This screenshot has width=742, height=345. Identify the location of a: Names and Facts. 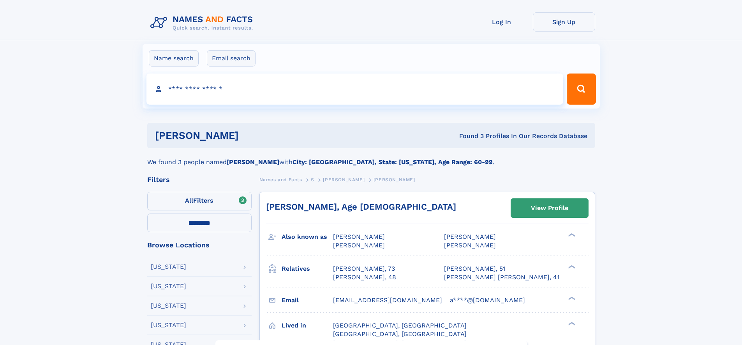
(281, 179).